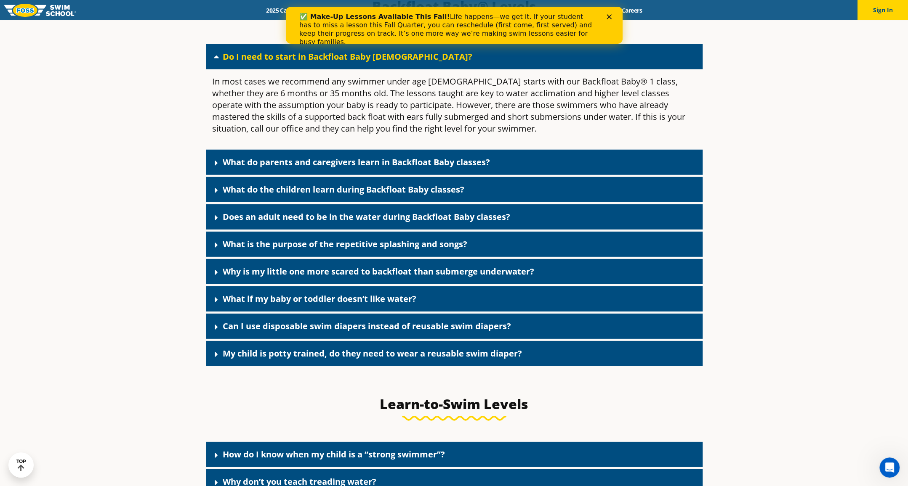 The image size is (908, 486). I want to click on div: Can I use disposable swim diapers instead of reusable swim diapers?, so click(454, 327).